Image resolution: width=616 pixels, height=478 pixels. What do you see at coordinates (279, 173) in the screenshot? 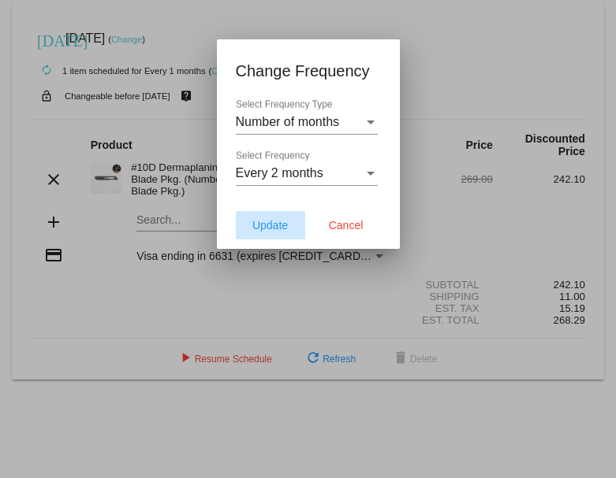
I see `span: Every 2 months` at bounding box center [279, 173].